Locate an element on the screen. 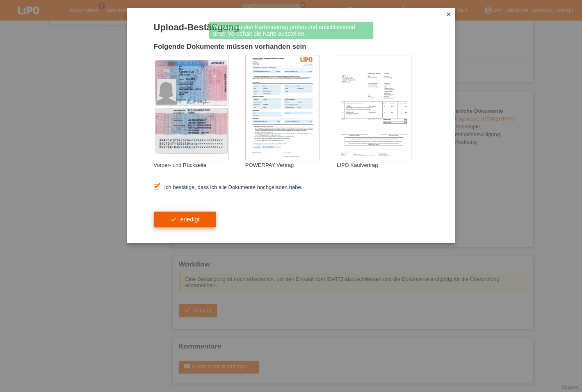 The width and height of the screenshot is (582, 392). div: POWERPAY Vertrag is located at coordinates (291, 165).